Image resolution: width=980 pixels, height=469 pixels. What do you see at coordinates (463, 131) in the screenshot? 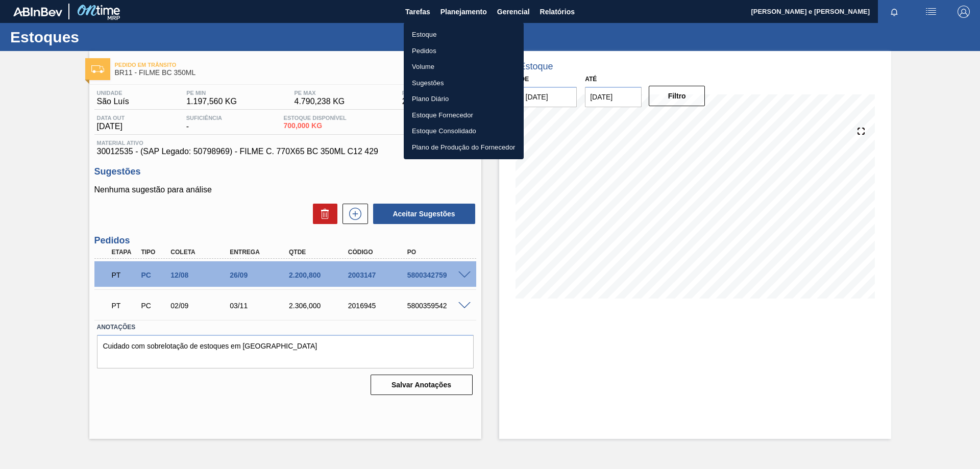
I see `li: Estoque Consolidado` at bounding box center [463, 131].